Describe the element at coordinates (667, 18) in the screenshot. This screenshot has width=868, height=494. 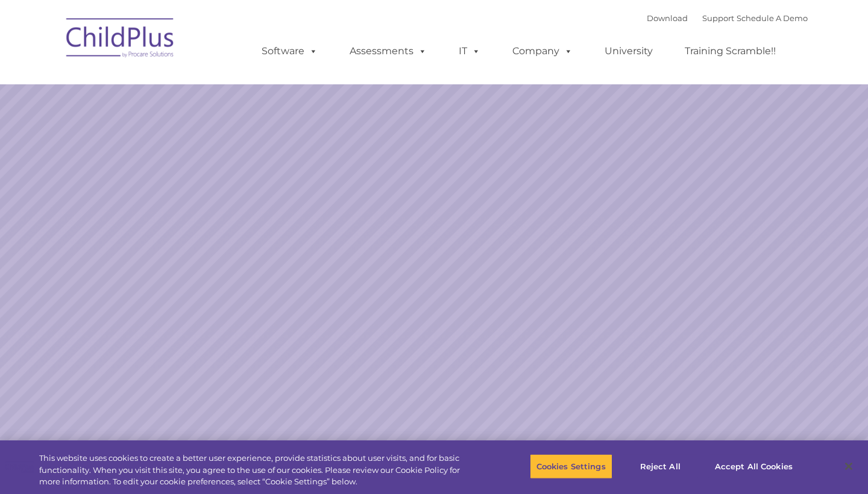
I see `a: Download` at that location.